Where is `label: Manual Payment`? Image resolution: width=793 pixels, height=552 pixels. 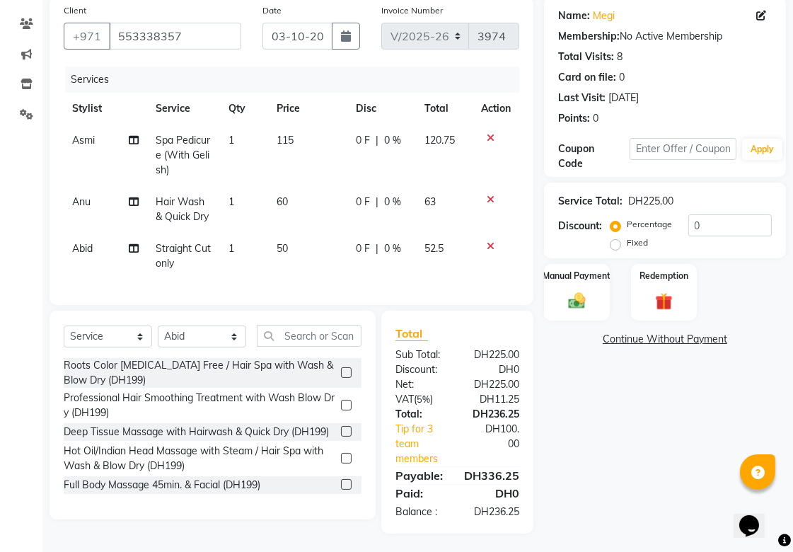
label: Manual Payment is located at coordinates (577, 276).